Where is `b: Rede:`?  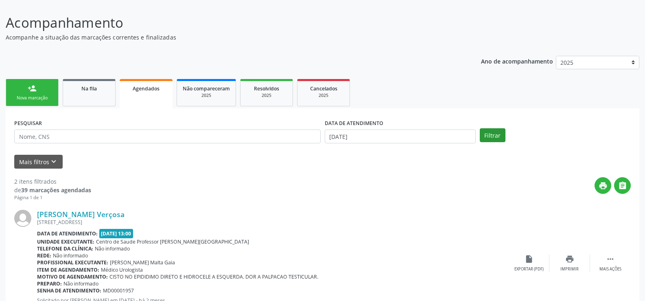
b: Rede: is located at coordinates (44, 255).